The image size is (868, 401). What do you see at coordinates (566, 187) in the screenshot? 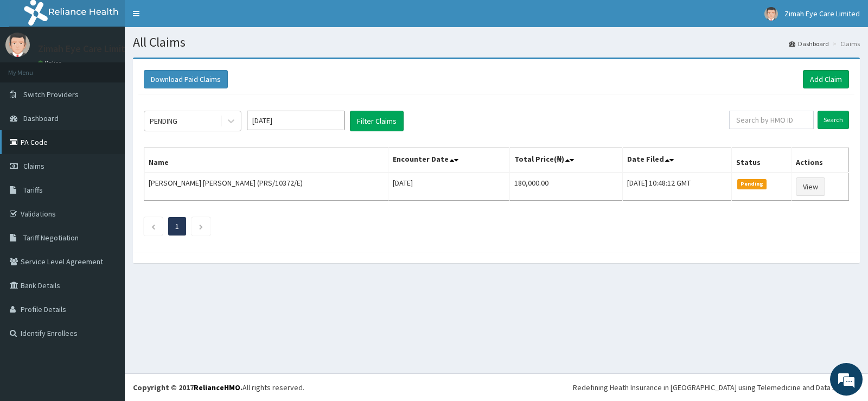
I see `td: 180,000.00` at bounding box center [566, 187].